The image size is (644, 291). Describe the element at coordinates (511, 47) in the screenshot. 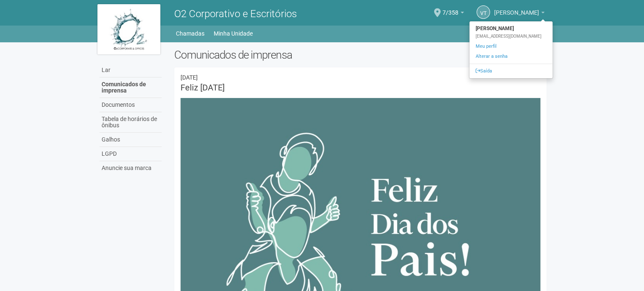

I see `a: Meu perfil` at that location.